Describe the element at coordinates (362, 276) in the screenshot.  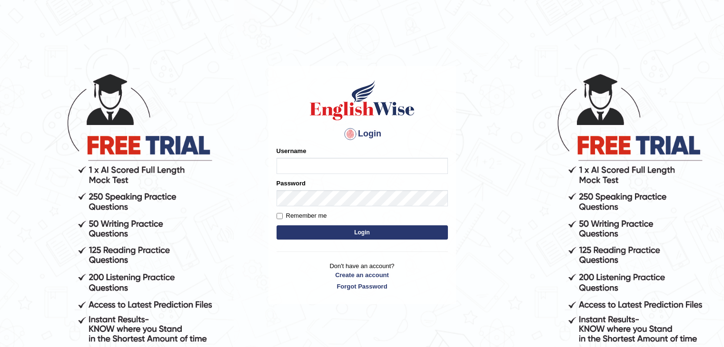
I see `p: Don't have an account?` at that location.